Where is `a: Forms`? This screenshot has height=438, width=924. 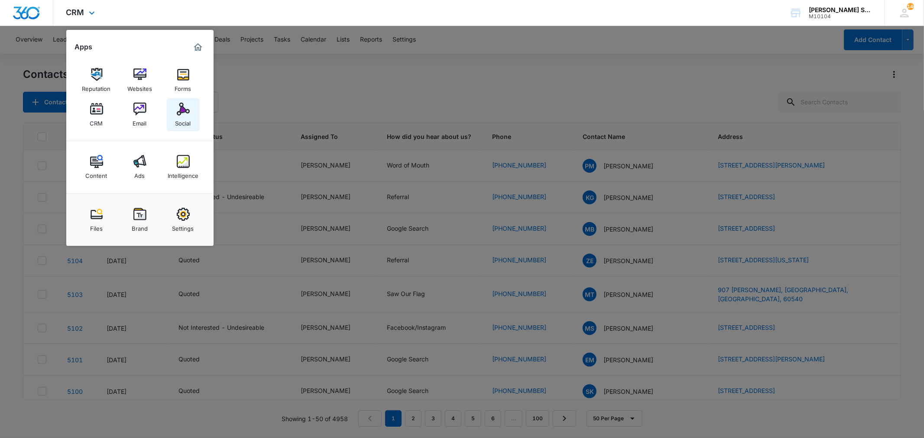
a: Forms is located at coordinates (183, 80).